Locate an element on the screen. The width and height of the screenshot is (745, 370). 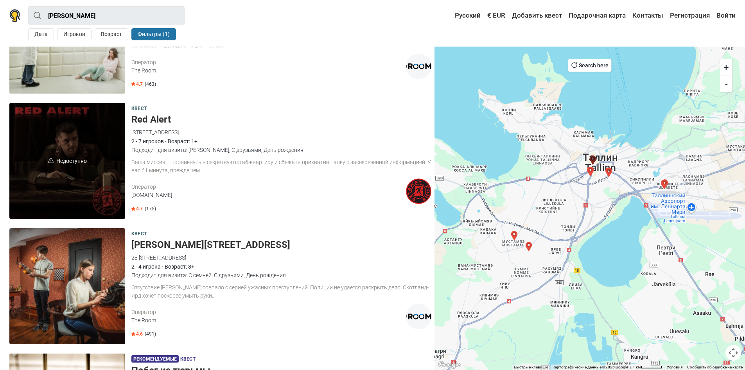
span: (175) is located at coordinates (150, 209).